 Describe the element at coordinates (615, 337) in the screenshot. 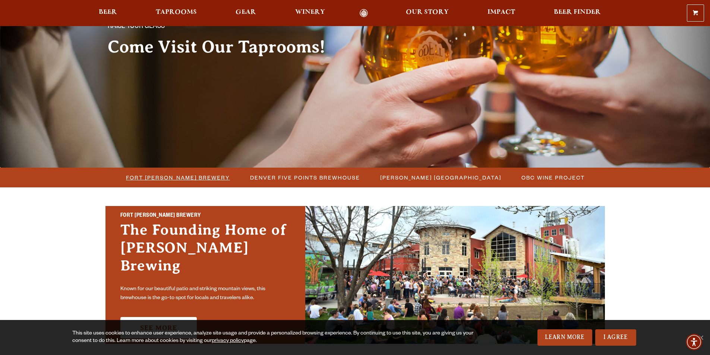

I see `a: I Agree` at that location.